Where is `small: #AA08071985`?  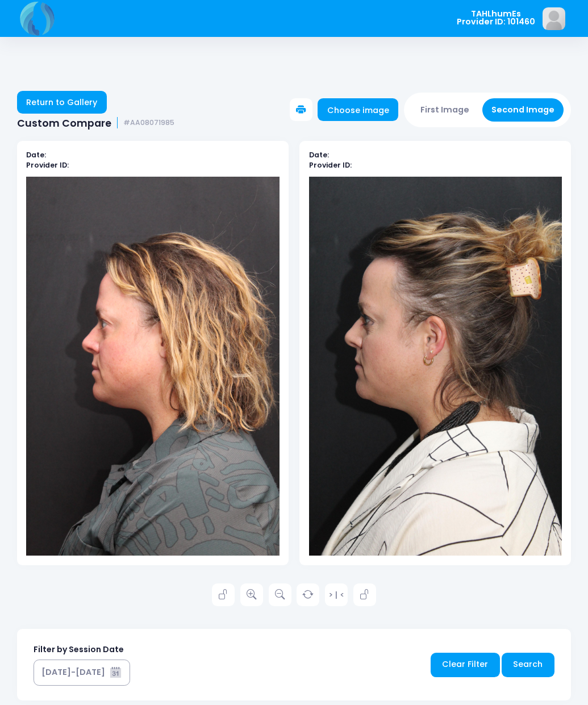
small: #AA08071985 is located at coordinates (149, 123).